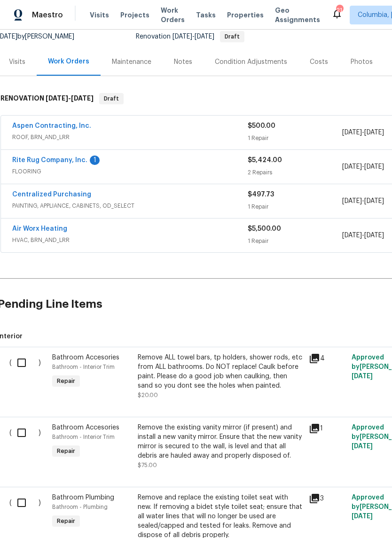  Describe the element at coordinates (319, 62) in the screenshot. I see `div: Costs` at that location.